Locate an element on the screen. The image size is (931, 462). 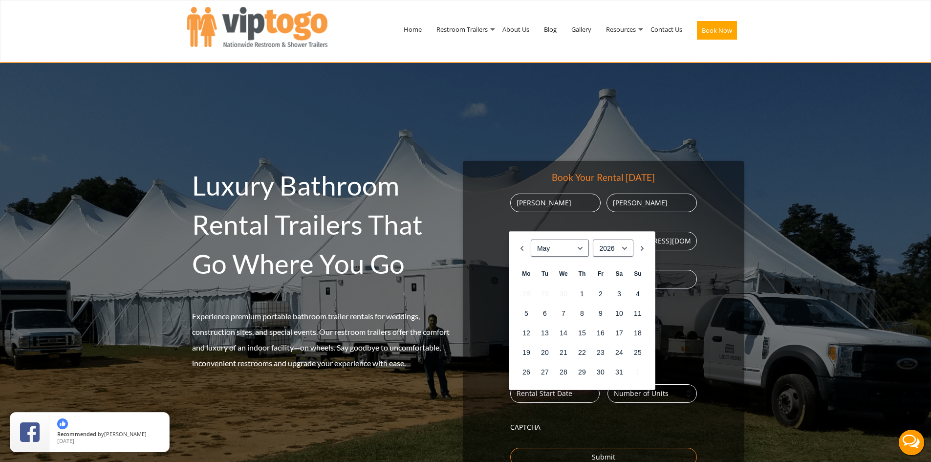
a: 1 is located at coordinates (582, 294).